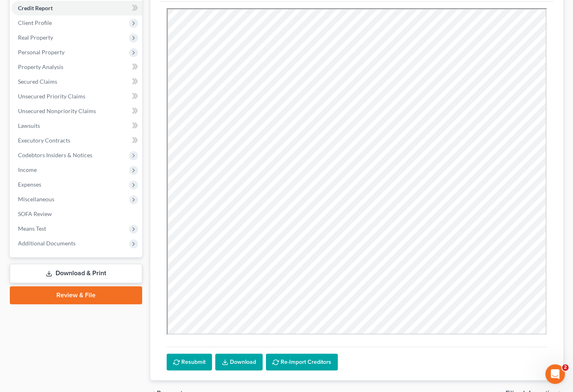 The image size is (573, 392). Describe the element at coordinates (566, 368) in the screenshot. I see `span: 2` at that location.